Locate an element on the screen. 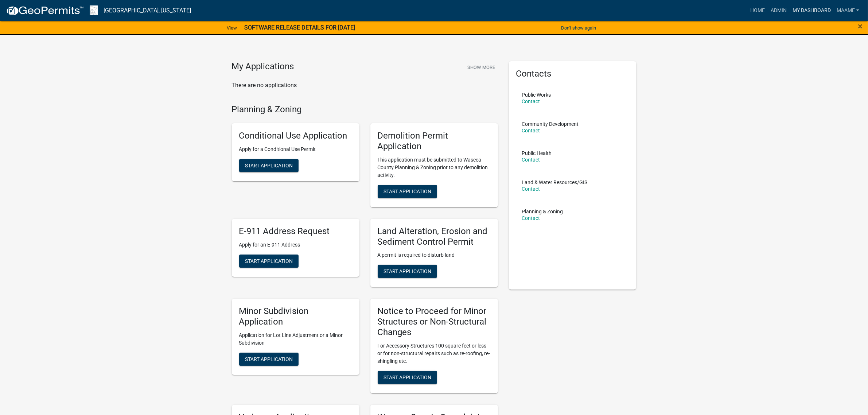 The height and width of the screenshot is (415, 868). button: Don't show again is located at coordinates (578, 28).